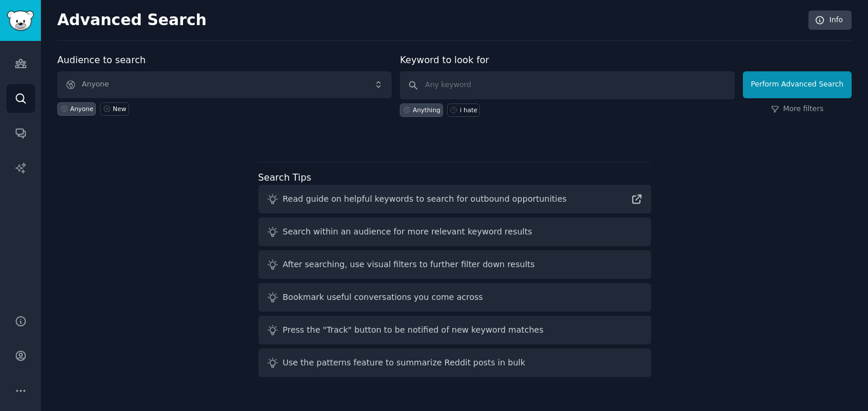 This screenshot has height=411, width=868. I want to click on h2: Advanced Search, so click(429, 20).